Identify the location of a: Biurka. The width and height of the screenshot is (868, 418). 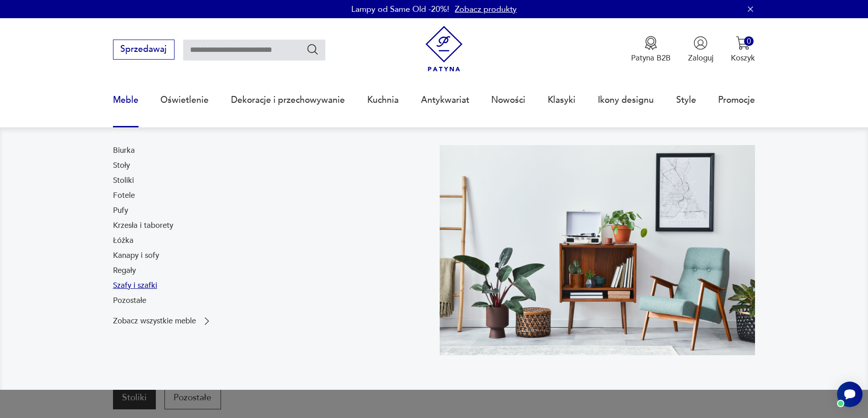
(124, 151).